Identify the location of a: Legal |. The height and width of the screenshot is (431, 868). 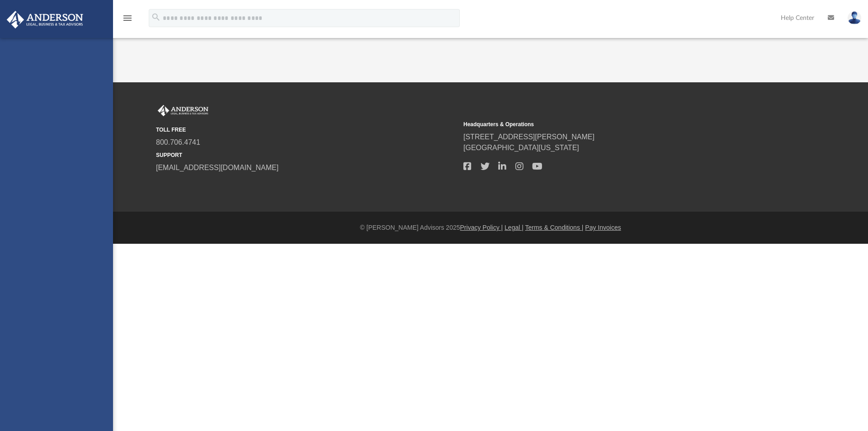
(514, 228).